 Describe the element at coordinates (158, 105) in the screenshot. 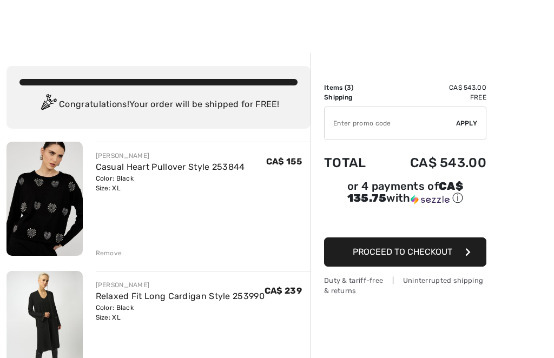

I see `div: Congratulations! Your order will be shipped for FREE!` at that location.